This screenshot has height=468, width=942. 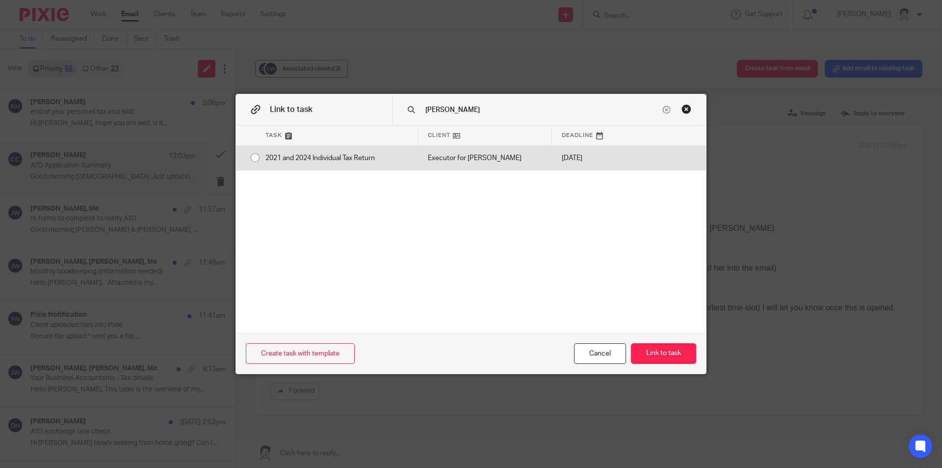 What do you see at coordinates (664, 353) in the screenshot?
I see `button: Link to task` at bounding box center [664, 353].